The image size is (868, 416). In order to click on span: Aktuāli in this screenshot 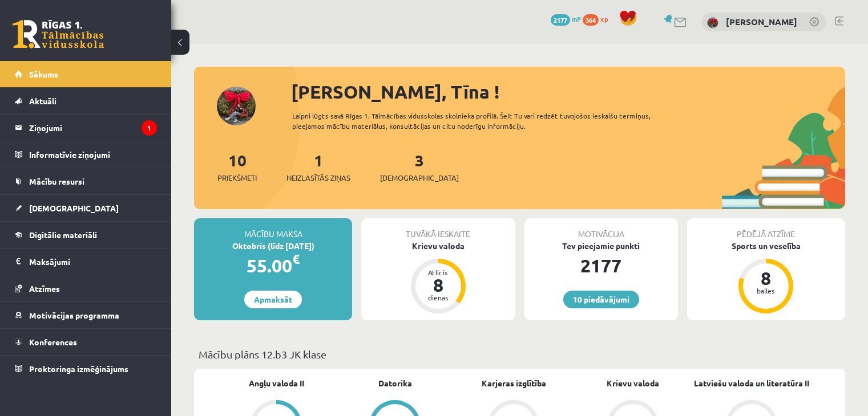, I will do `click(43, 101)`.